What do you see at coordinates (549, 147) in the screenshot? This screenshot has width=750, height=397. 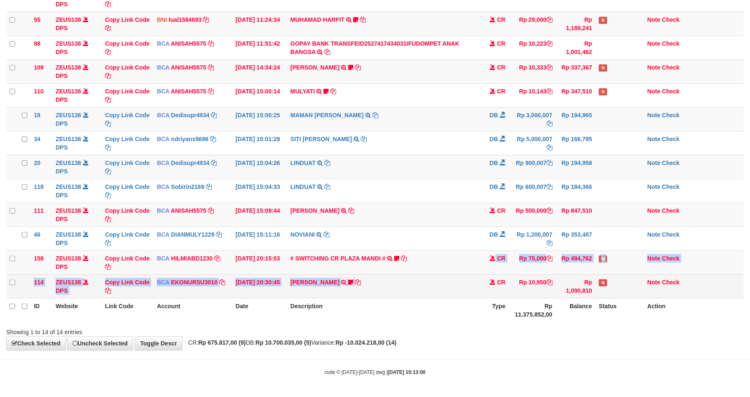 I see `a: Copy Rp 5,000,007 to clipboard` at bounding box center [549, 147].